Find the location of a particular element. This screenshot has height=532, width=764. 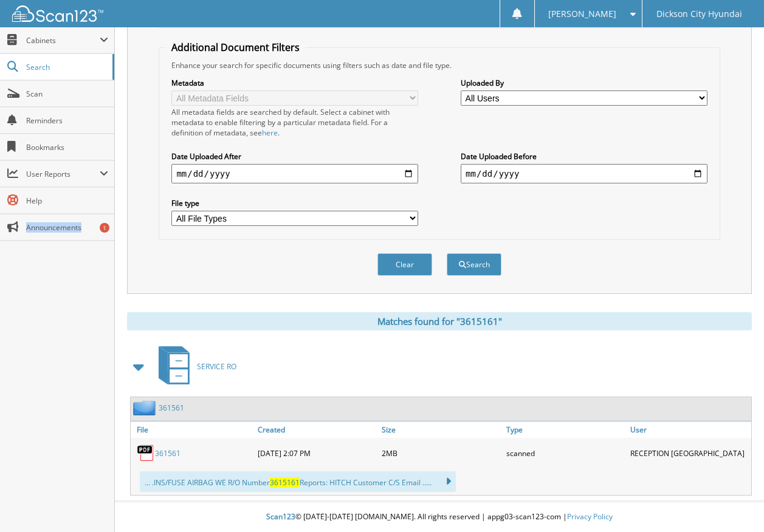

a: Created is located at coordinates (316, 429).